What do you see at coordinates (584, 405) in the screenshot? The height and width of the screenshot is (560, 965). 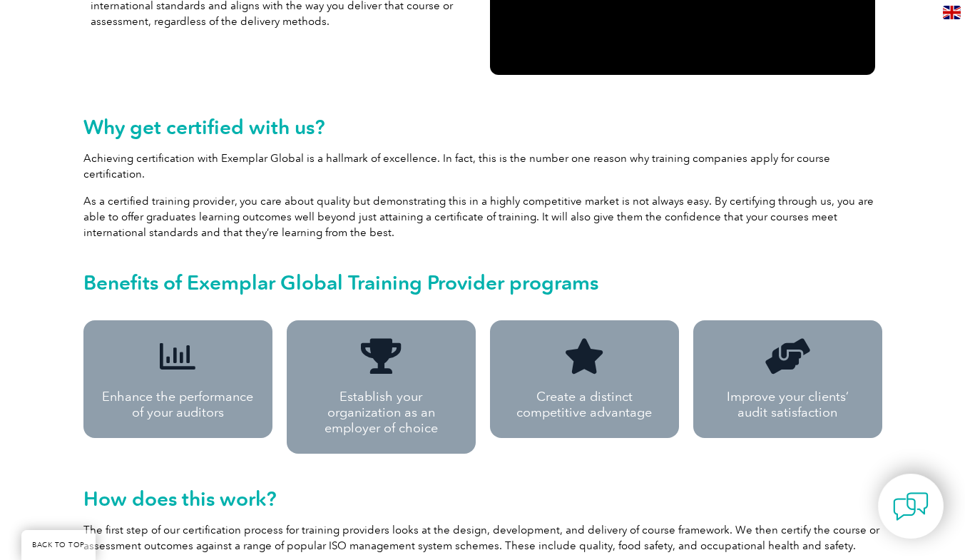 I see `p: Create a distinct competitive advantage` at bounding box center [584, 405].